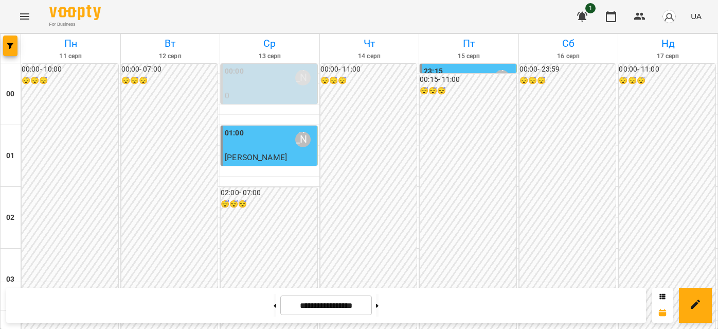 Image resolution: width=718 pixels, height=329 pixels. What do you see at coordinates (25, 16) in the screenshot?
I see `button: Menu` at bounding box center [25, 16].